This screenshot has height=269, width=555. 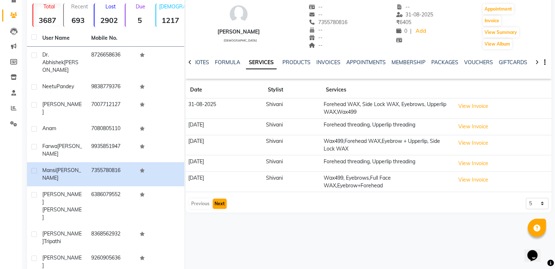 What do you see at coordinates (49, 87) in the screenshot?
I see `span: Neetu` at bounding box center [49, 87].